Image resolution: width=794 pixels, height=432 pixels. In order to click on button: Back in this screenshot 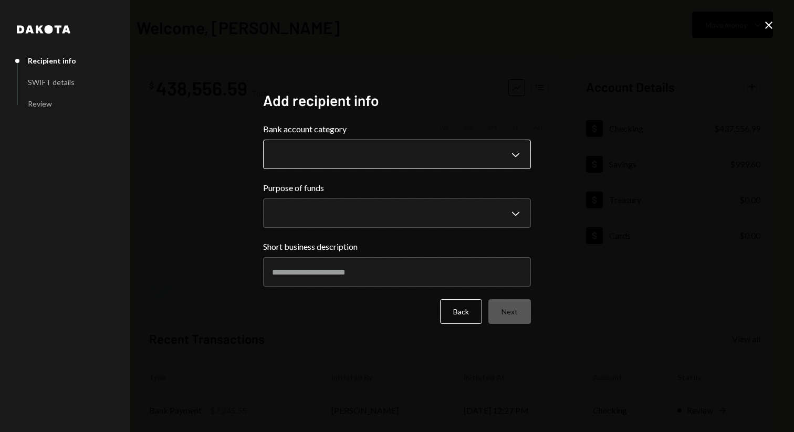, I will do `click(461, 312)`.